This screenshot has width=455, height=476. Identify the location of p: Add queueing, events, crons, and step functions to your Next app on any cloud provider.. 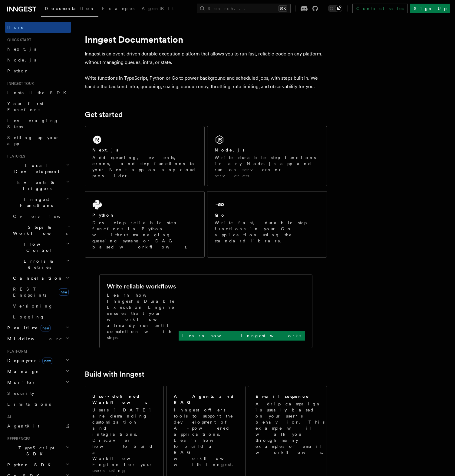
(145, 166).